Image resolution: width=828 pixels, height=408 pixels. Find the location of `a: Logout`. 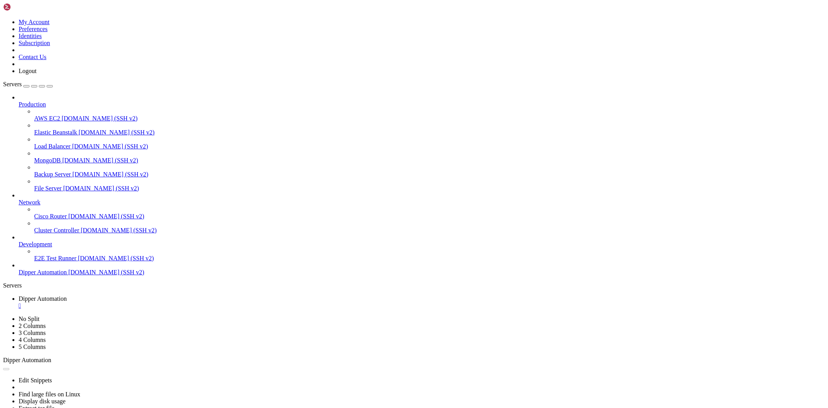

a: Logout is located at coordinates (28, 71).